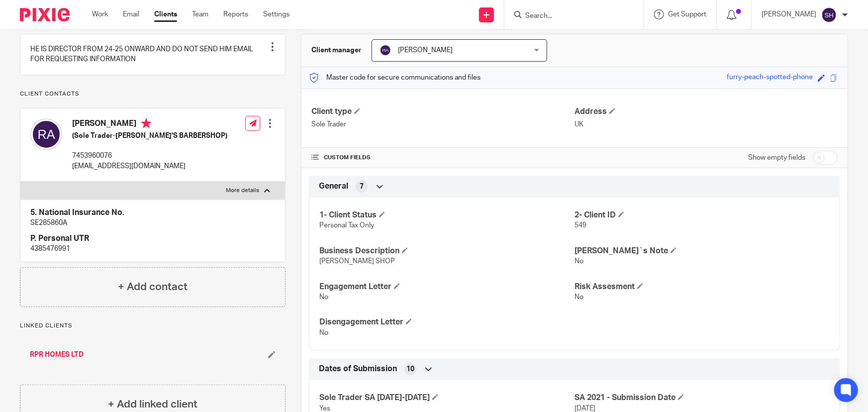  What do you see at coordinates (447, 215) in the screenshot?
I see `h4: 1- Client Status` at bounding box center [447, 215].